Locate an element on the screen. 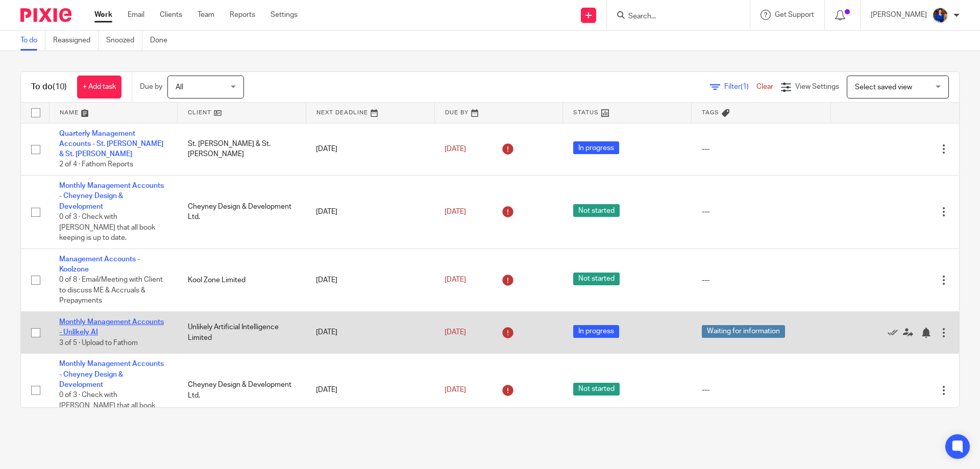 This screenshot has width=980, height=469. a: Management Accounts - Koolzone is located at coordinates (99, 264).